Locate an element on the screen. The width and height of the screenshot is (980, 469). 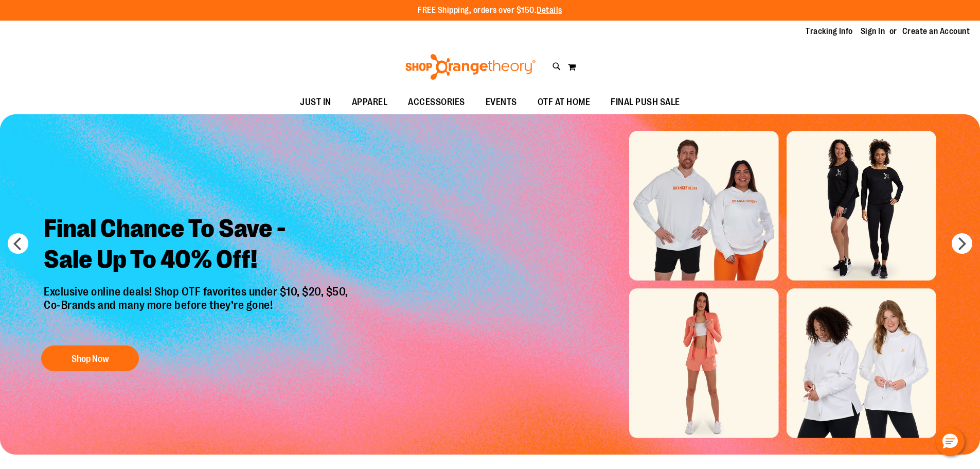
span: EVENTS is located at coordinates (501, 102).